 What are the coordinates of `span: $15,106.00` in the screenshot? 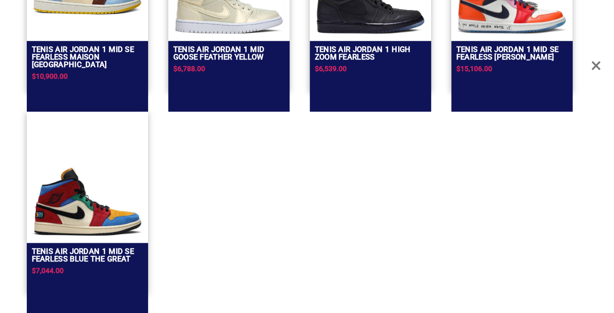 It's located at (474, 69).